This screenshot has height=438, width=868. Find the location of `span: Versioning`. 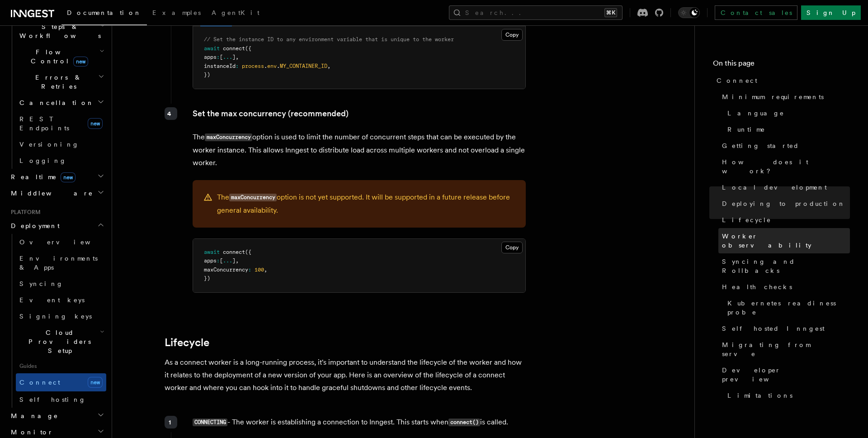

span: Versioning is located at coordinates (49, 144).